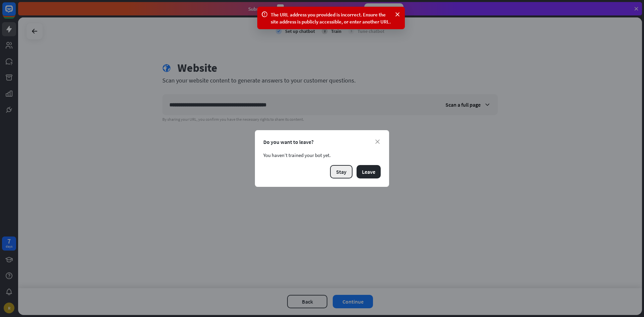  What do you see at coordinates (322, 142) in the screenshot?
I see `div: Do you want to leave?` at bounding box center [322, 142].